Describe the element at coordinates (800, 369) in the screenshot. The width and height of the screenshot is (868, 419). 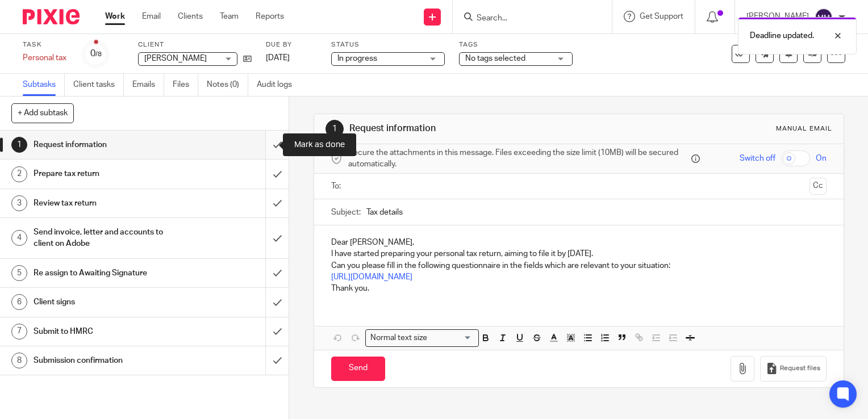
I see `span: Request files` at that location.